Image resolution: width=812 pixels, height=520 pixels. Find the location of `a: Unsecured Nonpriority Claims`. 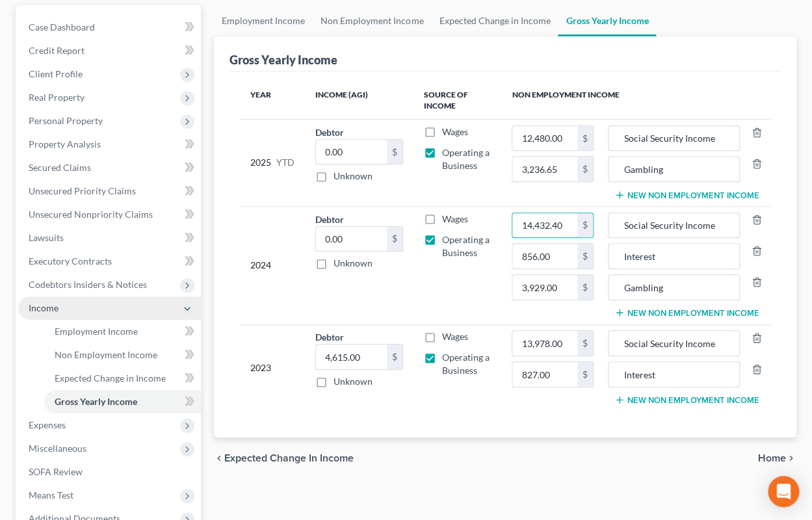

a: Unsecured Nonpriority Claims is located at coordinates (110, 214).